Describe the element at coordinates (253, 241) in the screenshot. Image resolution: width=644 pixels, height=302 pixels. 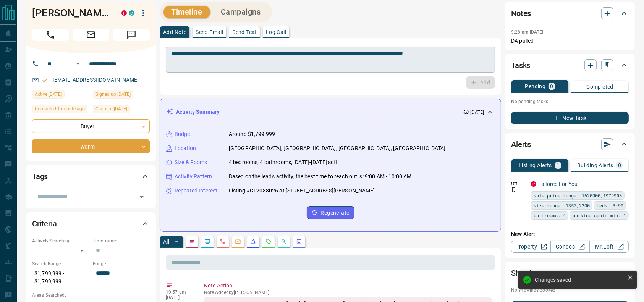
I see `svg: Listing Alerts` at that location.